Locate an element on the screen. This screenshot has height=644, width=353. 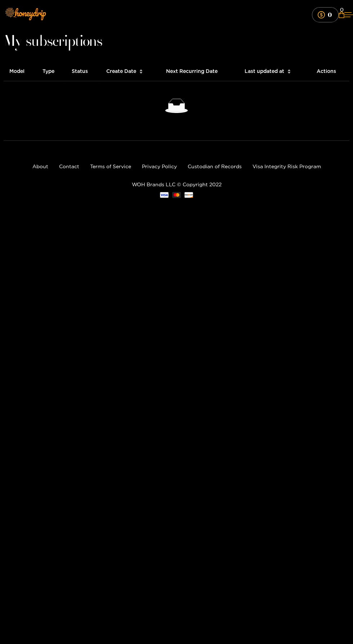
a: Contact is located at coordinates (70, 166).